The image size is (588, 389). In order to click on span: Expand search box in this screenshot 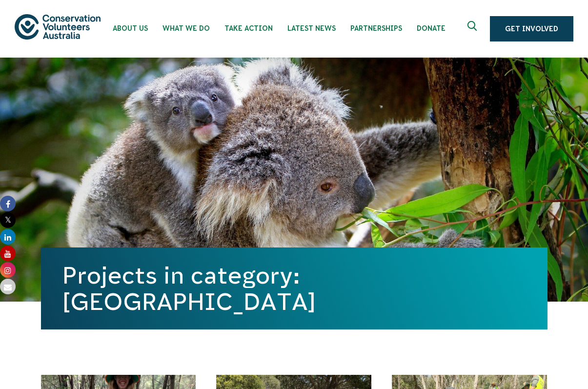, I will do `click(473, 29)`.